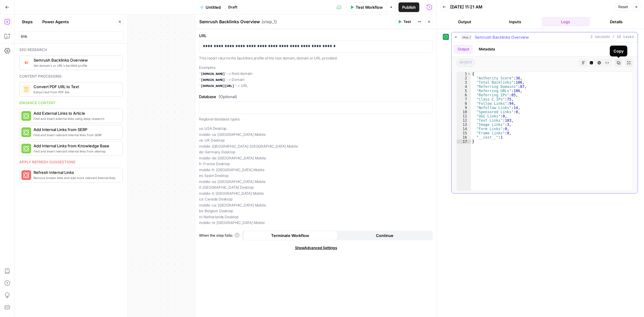  Describe the element at coordinates (464, 82) in the screenshot. I see `div: 3` at that location.